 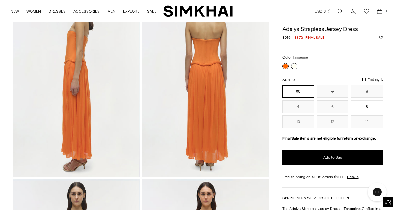 I want to click on a: SPRING 2025 WOMEN'S COLLECTION, so click(x=316, y=198).